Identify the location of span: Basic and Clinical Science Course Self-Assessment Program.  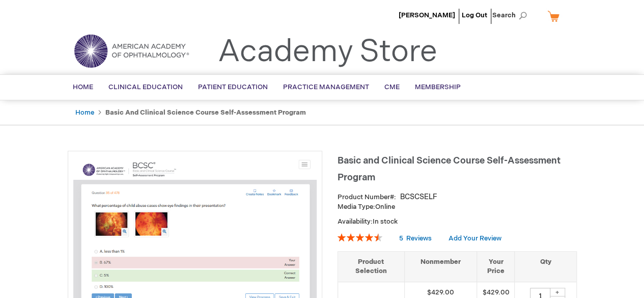
(449, 169).